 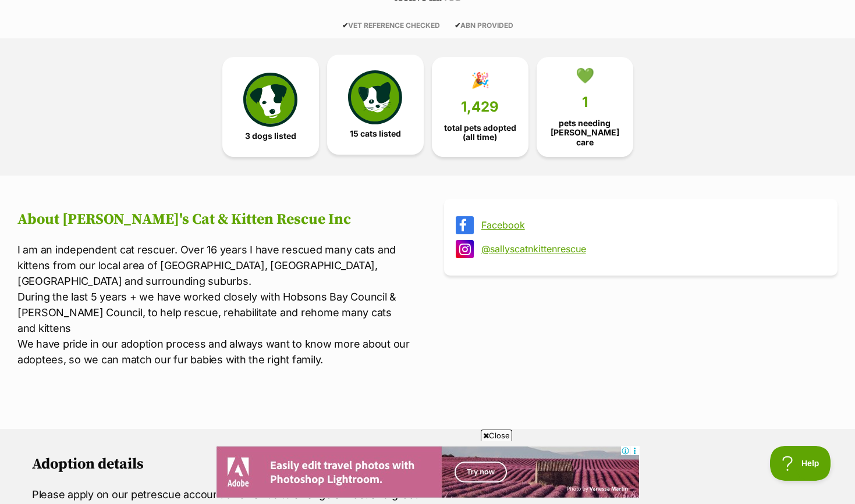 What do you see at coordinates (214, 304) in the screenshot?
I see `p: I am an independent cat rescuer. Over 16 years I have rescued many cats and kittens from our loca...` at bounding box center [214, 304].